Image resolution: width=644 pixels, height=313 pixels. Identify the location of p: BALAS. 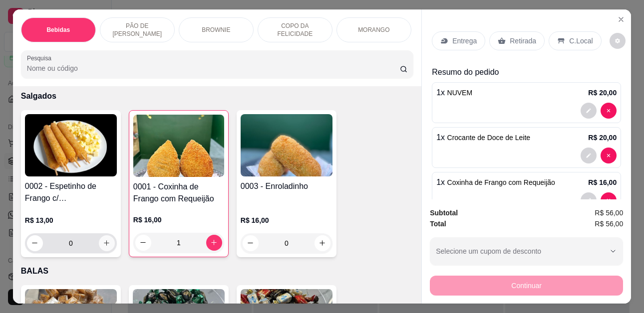
(217, 271).